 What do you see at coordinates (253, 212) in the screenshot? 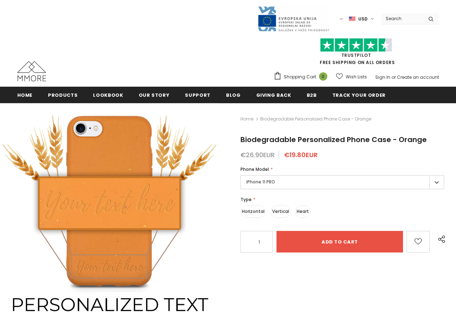
I see `label: Horizontal` at bounding box center [253, 212].